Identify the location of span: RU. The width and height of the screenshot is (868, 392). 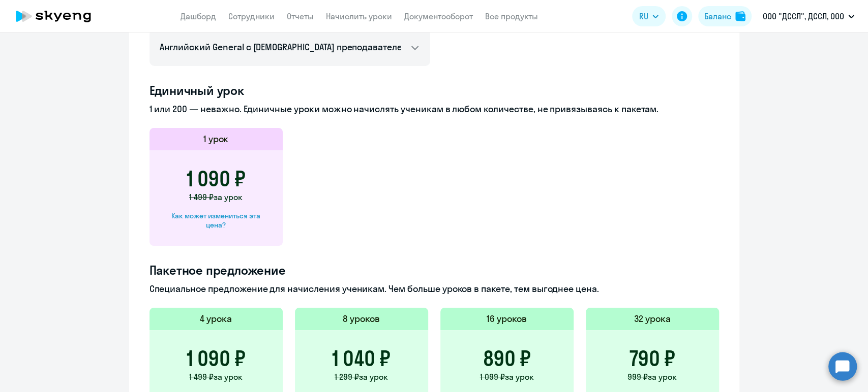
(643, 16).